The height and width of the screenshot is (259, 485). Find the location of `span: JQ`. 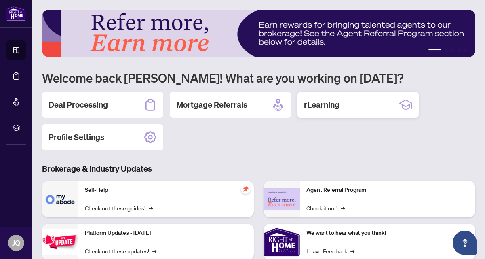

span: JQ is located at coordinates (16, 243).